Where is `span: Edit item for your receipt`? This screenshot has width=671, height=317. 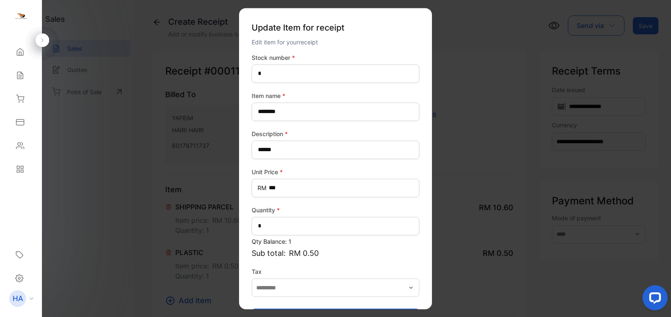 span: Edit item for your receipt is located at coordinates (285, 42).